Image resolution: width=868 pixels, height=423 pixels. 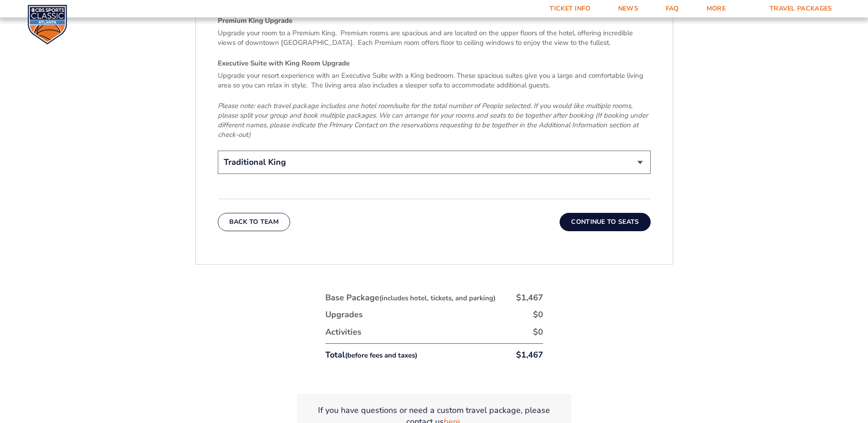 What do you see at coordinates (433, 120) in the screenshot?
I see `em: Please note: each travel package includes one hotel room/suite for the total number of People sel...` at bounding box center [433, 120].